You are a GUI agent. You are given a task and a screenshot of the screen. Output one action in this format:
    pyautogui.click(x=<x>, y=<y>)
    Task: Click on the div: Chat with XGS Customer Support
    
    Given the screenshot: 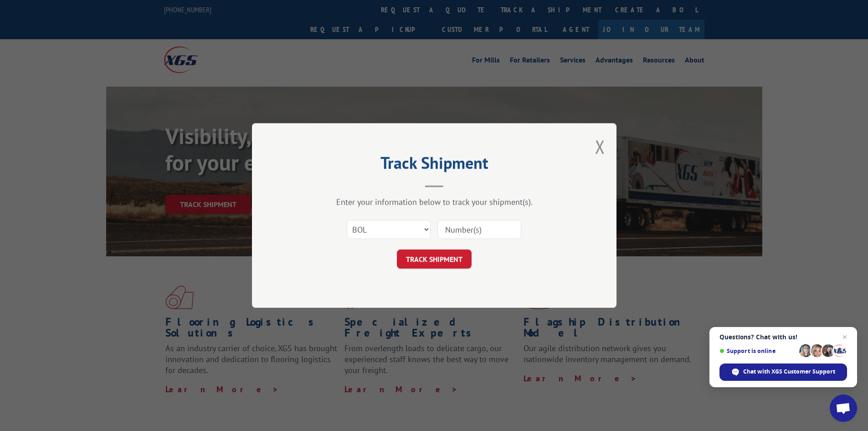 What is the action you would take?
    pyautogui.click(x=783, y=372)
    